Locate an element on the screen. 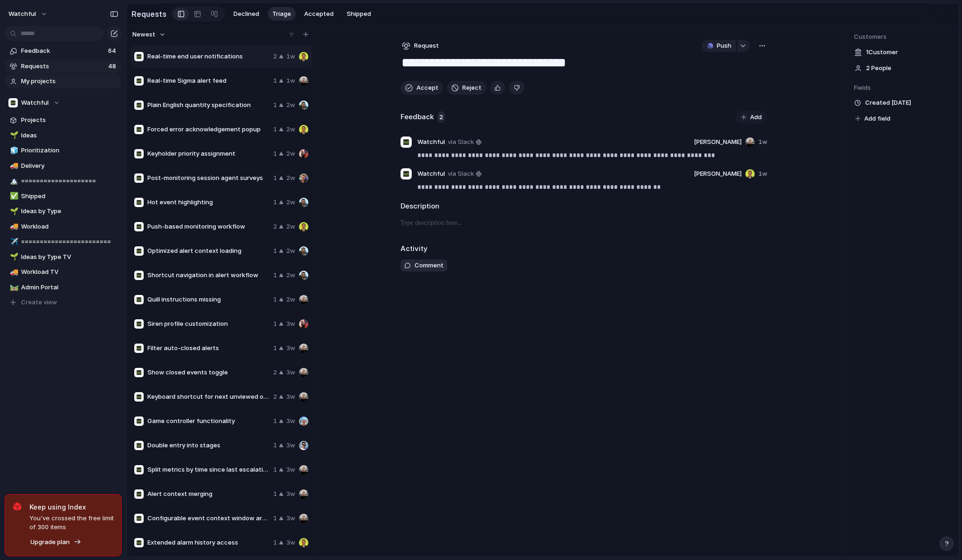 The height and width of the screenshot is (560, 962). button: Upgrade plan is located at coordinates (56, 542).